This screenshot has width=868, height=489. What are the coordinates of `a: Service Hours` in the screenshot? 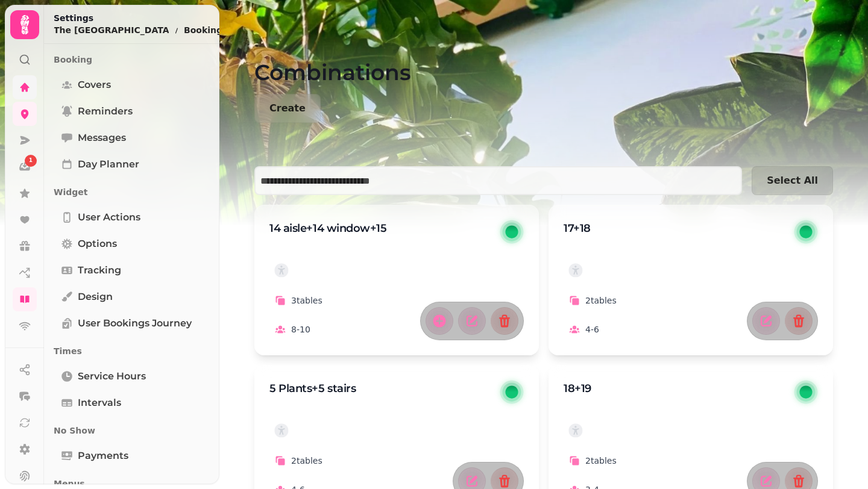 It's located at (131, 377).